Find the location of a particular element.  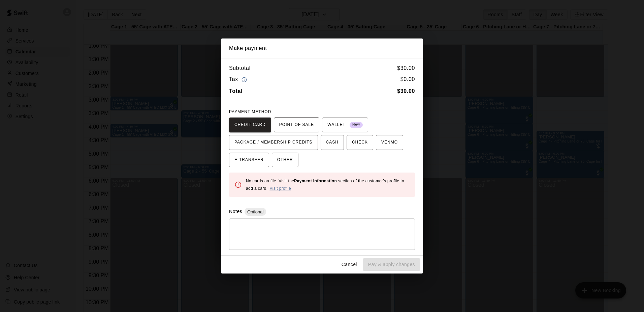

span: CREDIT CARD is located at coordinates (250, 125).